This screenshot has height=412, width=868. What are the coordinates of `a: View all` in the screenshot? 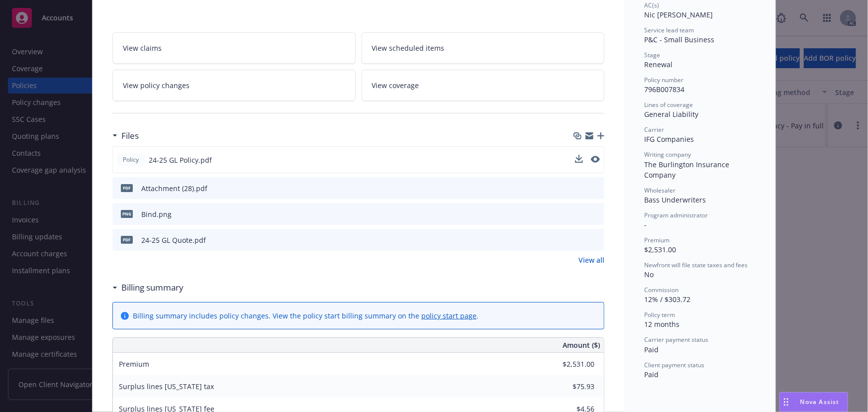 It's located at (591, 260).